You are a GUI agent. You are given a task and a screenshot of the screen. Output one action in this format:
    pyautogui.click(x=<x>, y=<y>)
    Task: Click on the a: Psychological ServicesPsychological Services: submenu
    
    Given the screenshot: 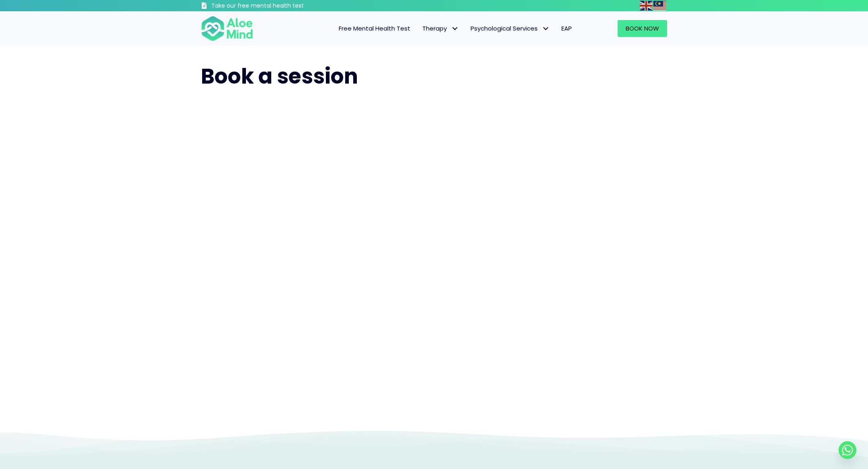 What is the action you would take?
    pyautogui.click(x=510, y=28)
    